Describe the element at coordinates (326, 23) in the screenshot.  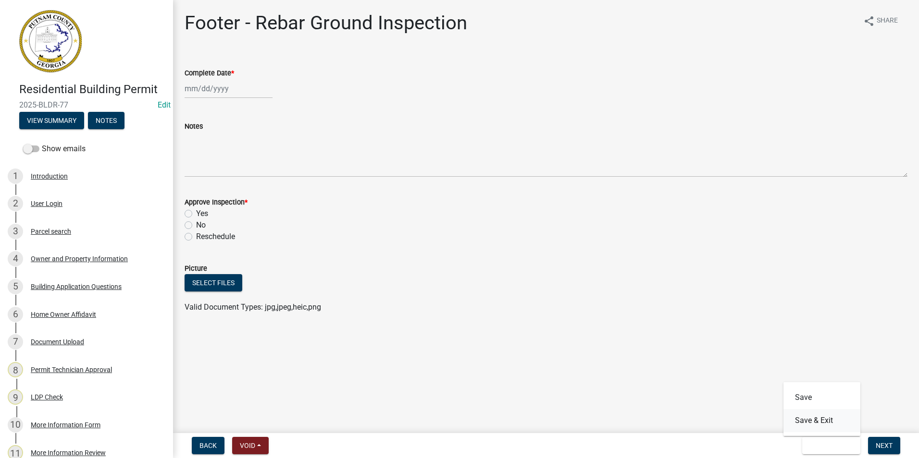
I see `h1: Footer - Rebar Ground Inspection` at that location.